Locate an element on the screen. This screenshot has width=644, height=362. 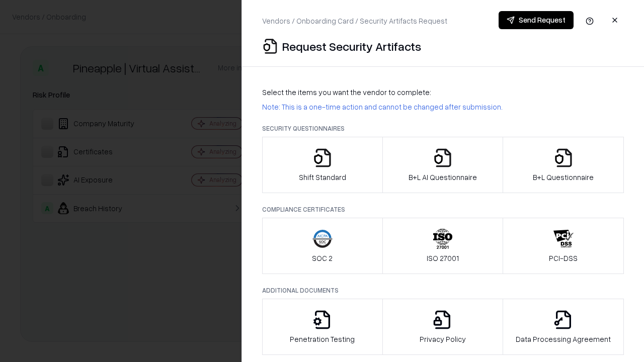
p: Note: This is a one-time action and cannot be changed after submission. is located at coordinates (443, 107).